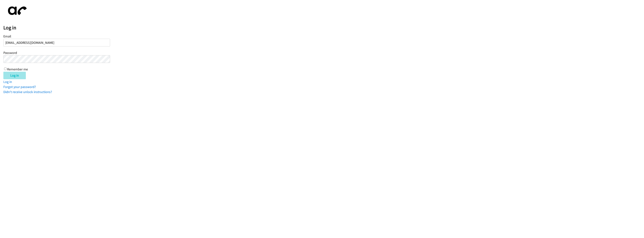 The image size is (644, 238). I want to click on input: Log in, so click(15, 75).